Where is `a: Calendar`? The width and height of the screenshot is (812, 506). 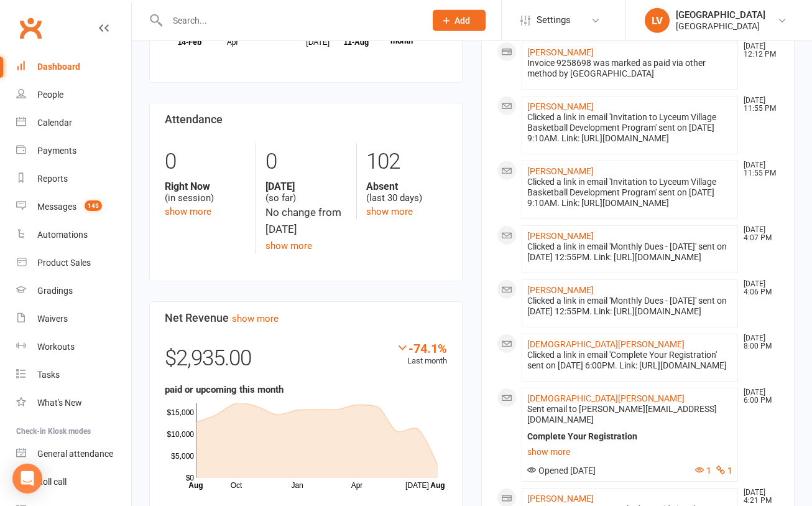
a: Calendar is located at coordinates (74, 122).